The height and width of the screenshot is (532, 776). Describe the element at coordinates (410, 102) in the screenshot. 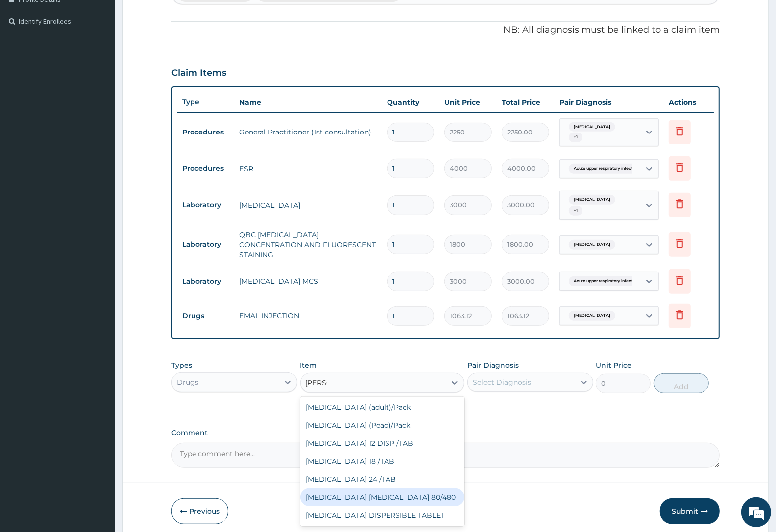

I see `th: Quantity` at that location.